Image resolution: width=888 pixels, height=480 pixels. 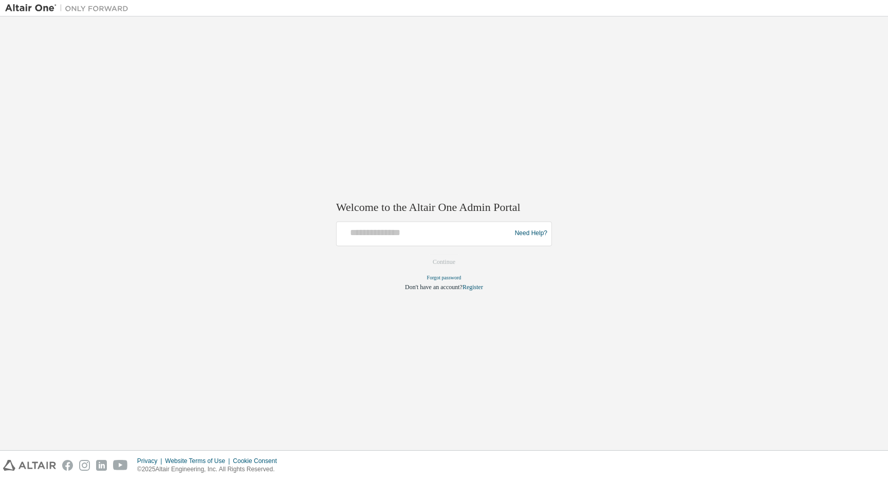 I want to click on a: Register, so click(x=473, y=287).